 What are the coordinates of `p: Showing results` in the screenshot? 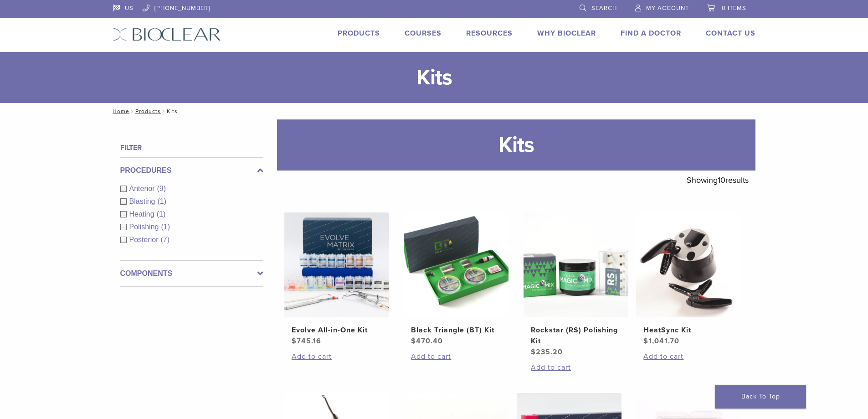 It's located at (717, 180).